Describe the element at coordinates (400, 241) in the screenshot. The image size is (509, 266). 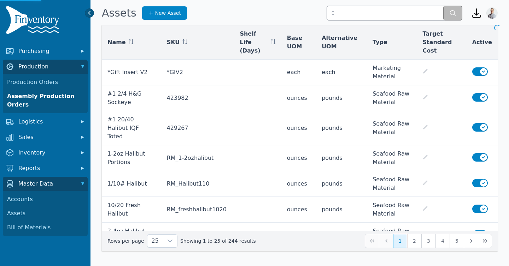
I see `button: Page 1` at that location.